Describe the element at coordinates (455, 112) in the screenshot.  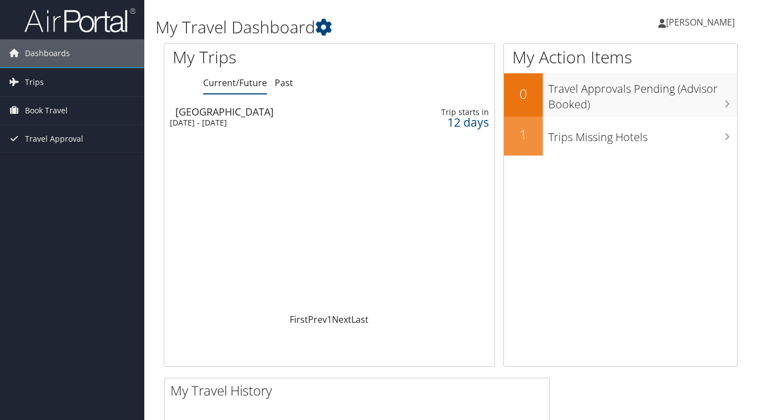
I see `div: Trip starts in` at that location.